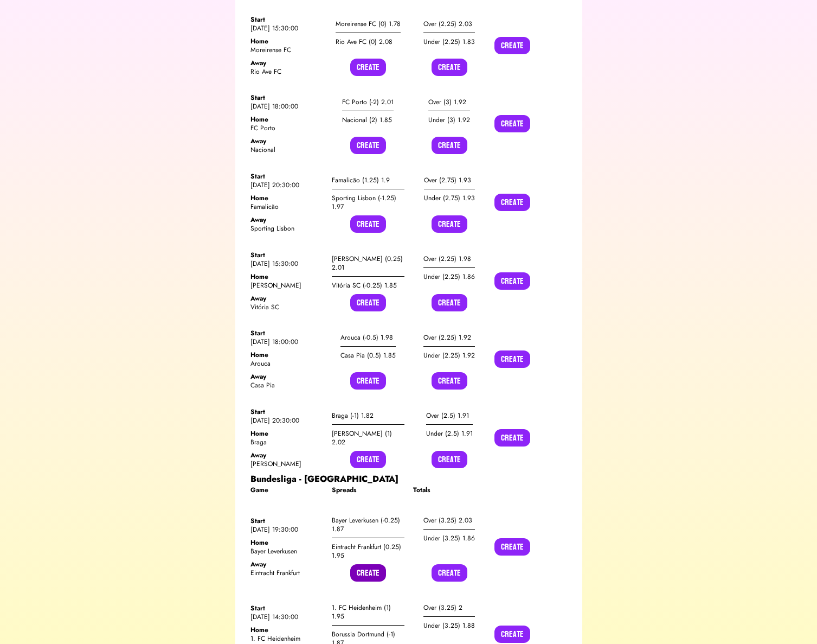 The image size is (817, 644). What do you see at coordinates (287, 50) in the screenshot?
I see `div: Moreirense FC` at bounding box center [287, 50].